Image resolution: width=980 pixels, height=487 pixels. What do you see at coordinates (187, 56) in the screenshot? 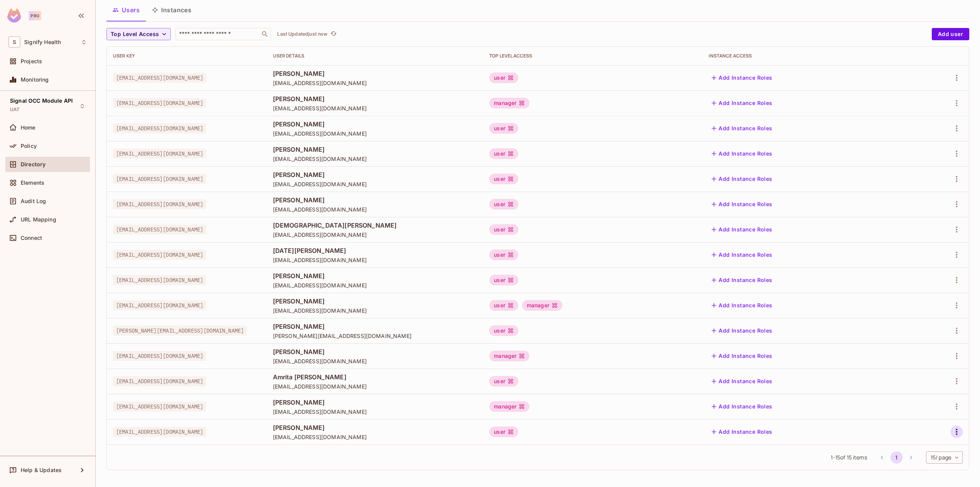
I see `div: User Key` at bounding box center [187, 56].